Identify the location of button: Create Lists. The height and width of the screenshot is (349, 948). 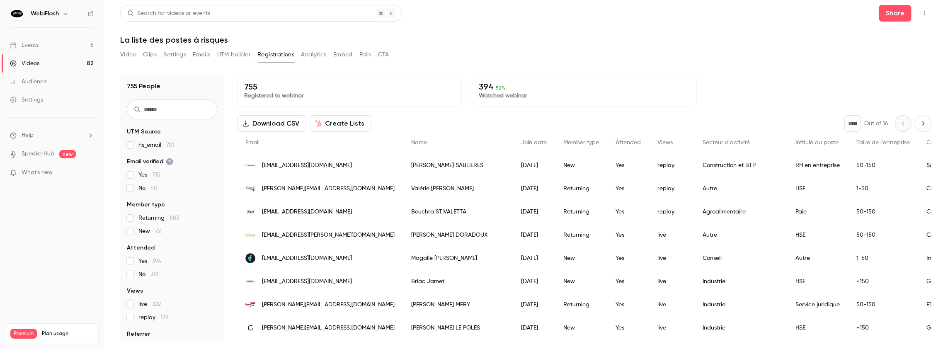
(340, 124).